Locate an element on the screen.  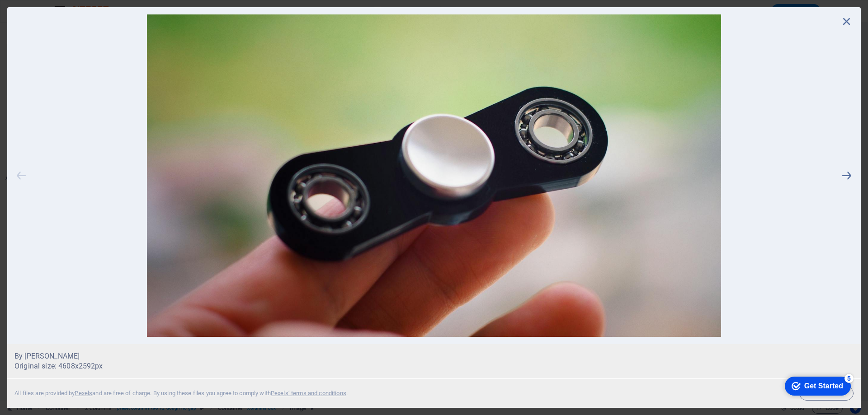
div: Get Started 5 items remaining, 0% complete is located at coordinates (40, 14).